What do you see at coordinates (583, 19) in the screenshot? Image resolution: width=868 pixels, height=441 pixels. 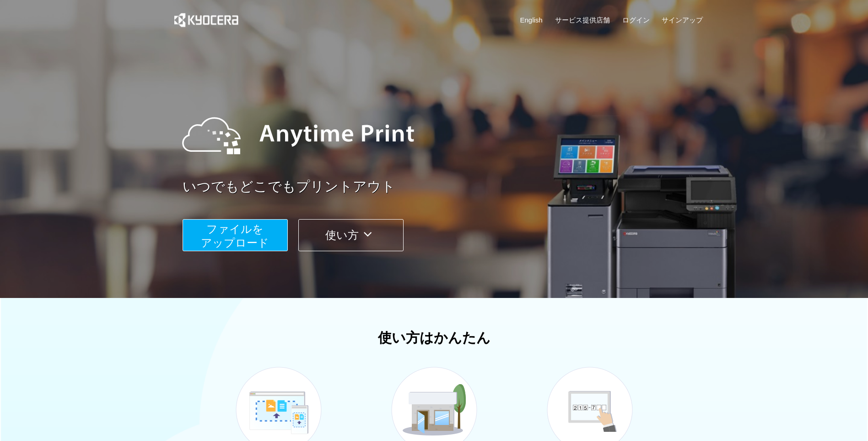 I see `a: サービス提供店舗` at bounding box center [583, 19].